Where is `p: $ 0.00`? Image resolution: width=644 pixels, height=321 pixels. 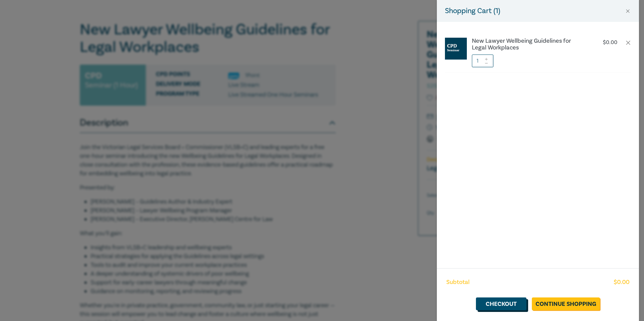
p: $ 0.00 is located at coordinates (610, 43).